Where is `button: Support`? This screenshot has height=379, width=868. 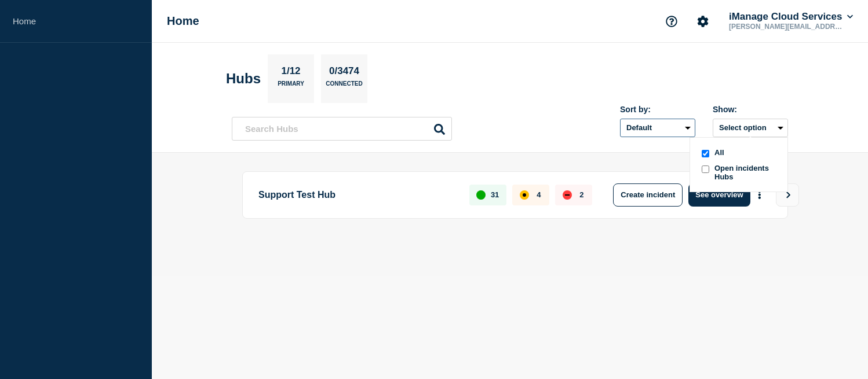 button: Support is located at coordinates (671, 22).